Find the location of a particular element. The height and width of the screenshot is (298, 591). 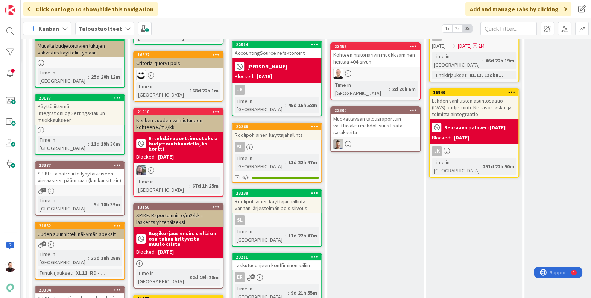

div: Käyttöliittymä IntegrationLogSettings-taulun muokkaukseen is located at coordinates (80, 113).